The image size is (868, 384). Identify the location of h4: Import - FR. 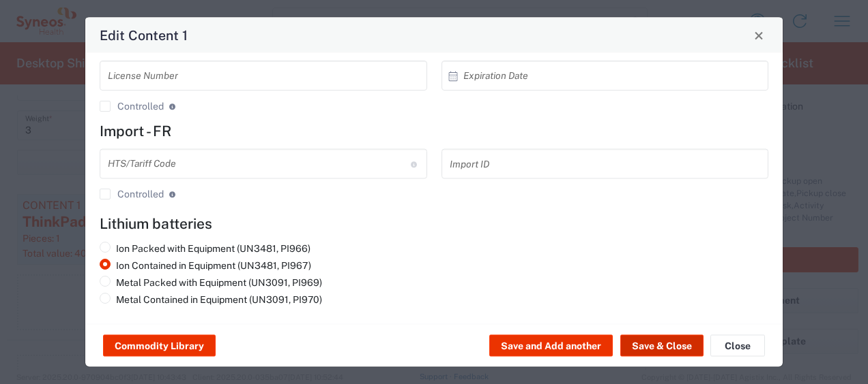
(434, 131).